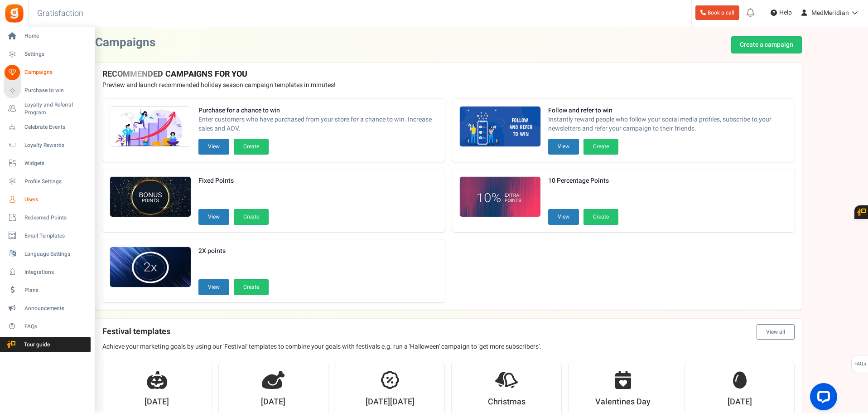 Image resolution: width=868 pixels, height=413 pixels. Describe the element at coordinates (47, 218) in the screenshot. I see `a: Redeemed Points` at that location.